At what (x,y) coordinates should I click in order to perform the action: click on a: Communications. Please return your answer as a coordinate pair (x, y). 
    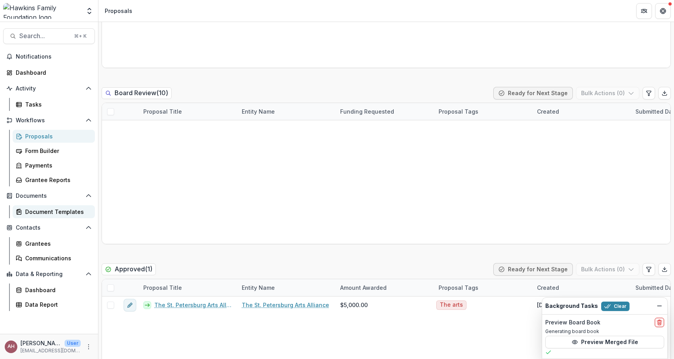
    Looking at the image, I should click on (54, 258).